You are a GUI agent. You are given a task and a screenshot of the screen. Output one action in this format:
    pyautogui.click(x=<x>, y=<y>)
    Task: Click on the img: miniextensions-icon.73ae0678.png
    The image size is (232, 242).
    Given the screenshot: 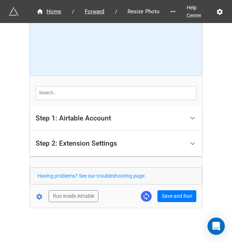 What is the action you would take?
    pyautogui.click(x=14, y=12)
    